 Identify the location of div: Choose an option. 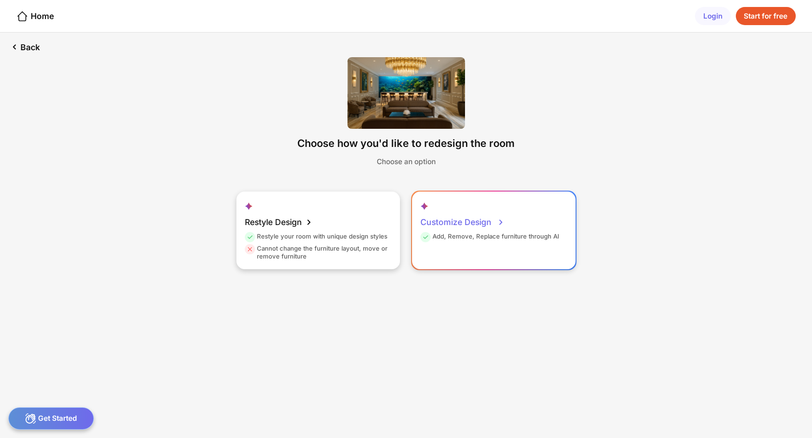
(406, 161).